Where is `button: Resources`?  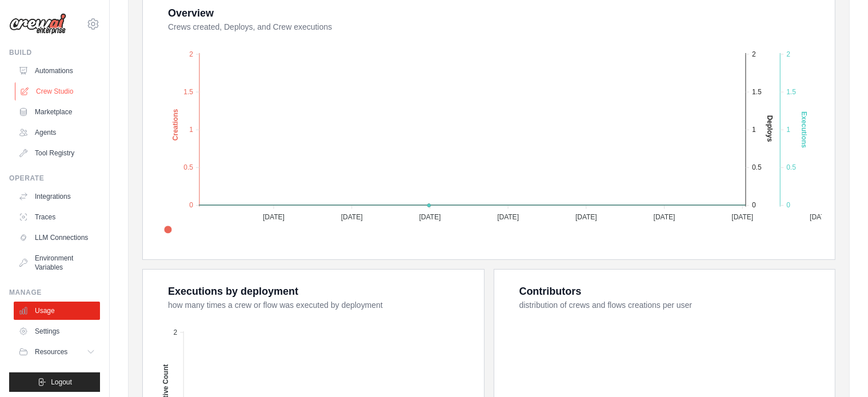 button: Resources is located at coordinates (56, 352).